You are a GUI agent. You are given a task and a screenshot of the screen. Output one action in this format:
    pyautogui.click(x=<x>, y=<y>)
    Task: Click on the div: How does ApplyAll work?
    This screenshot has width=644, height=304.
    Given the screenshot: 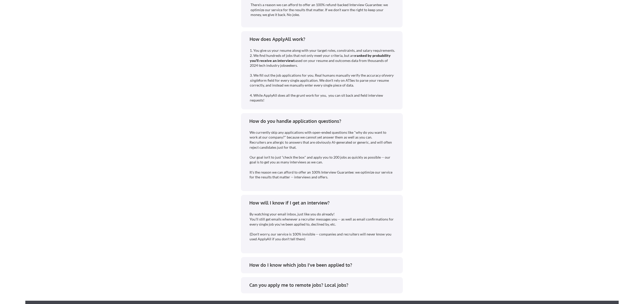 What is the action you would take?
    pyautogui.click(x=324, y=39)
    